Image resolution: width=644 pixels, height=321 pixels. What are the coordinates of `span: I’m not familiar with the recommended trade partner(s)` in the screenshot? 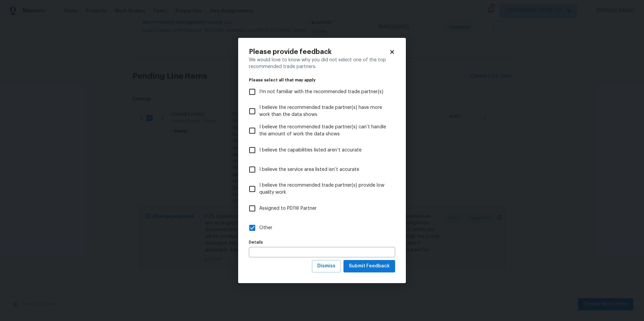 It's located at (321, 92).